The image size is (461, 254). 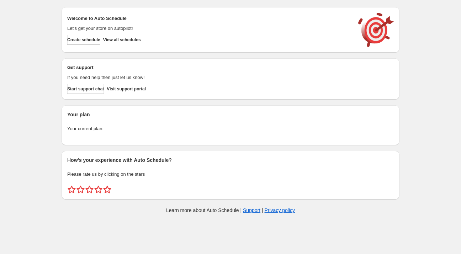 What do you see at coordinates (84, 40) in the screenshot?
I see `button: Create schedule` at bounding box center [84, 40].